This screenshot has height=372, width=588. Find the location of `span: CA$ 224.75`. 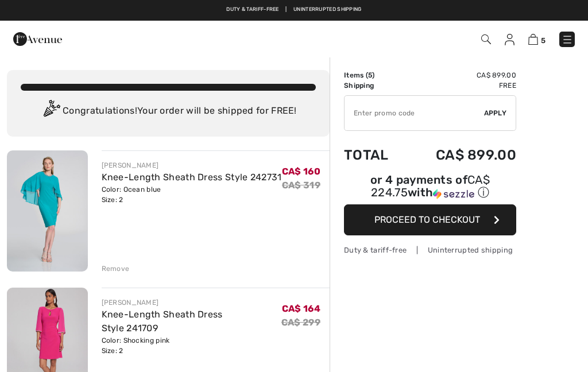

span: CA$ 224.75 is located at coordinates (430, 186).